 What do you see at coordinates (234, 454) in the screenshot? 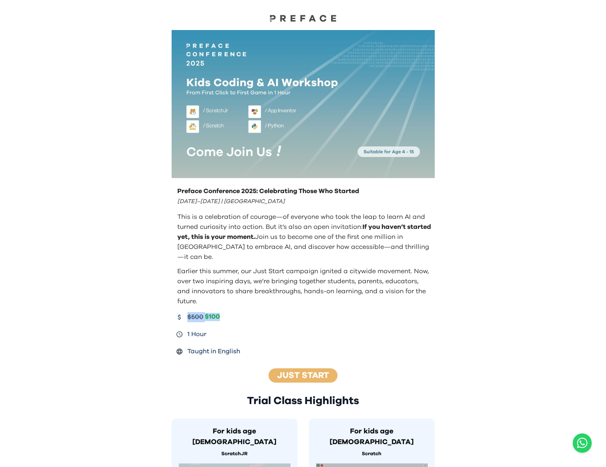
I see `p: ScratchJR` at bounding box center [234, 454].